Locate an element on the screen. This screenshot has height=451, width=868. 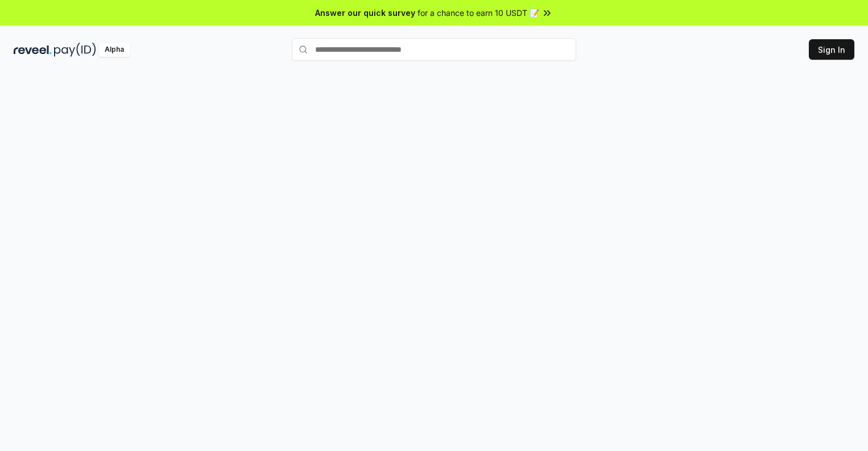
span: for a chance to earn 10 USDT 📝 is located at coordinates (479, 13).